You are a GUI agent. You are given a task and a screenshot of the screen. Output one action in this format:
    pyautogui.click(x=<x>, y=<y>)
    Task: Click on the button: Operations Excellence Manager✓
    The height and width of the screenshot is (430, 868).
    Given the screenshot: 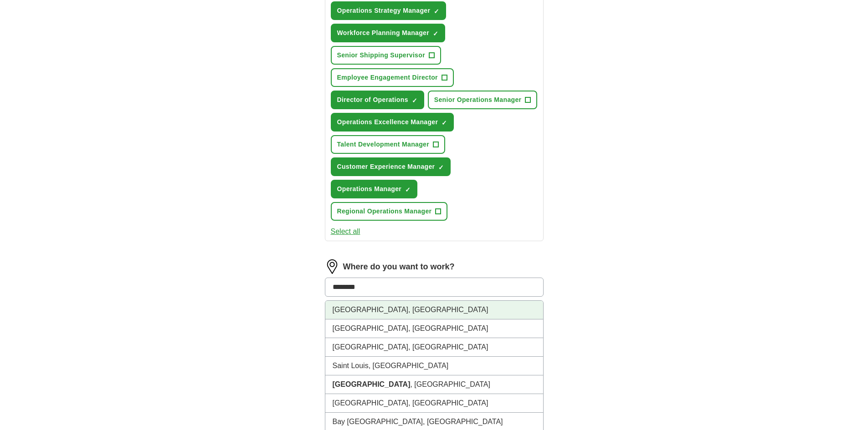 What is the action you would take?
    pyautogui.click(x=392, y=122)
    